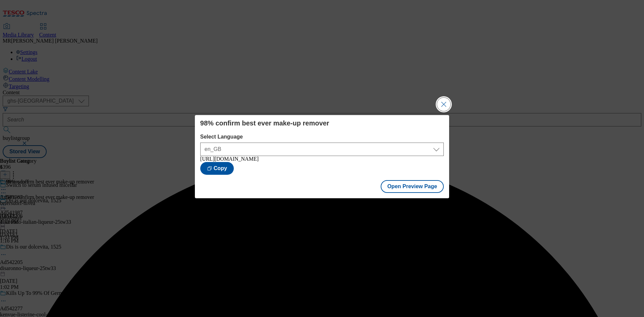  I want to click on button: Close Modal, so click(444, 104).